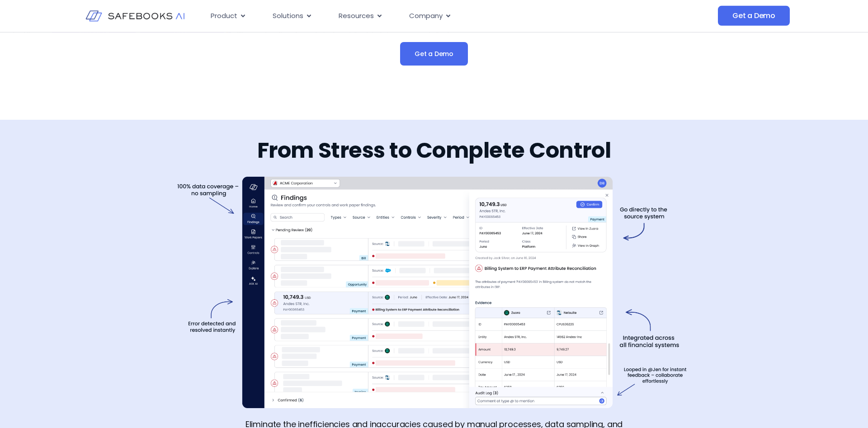 Image resolution: width=868 pixels, height=428 pixels. I want to click on div: Menu Toggle, so click(416, 16).